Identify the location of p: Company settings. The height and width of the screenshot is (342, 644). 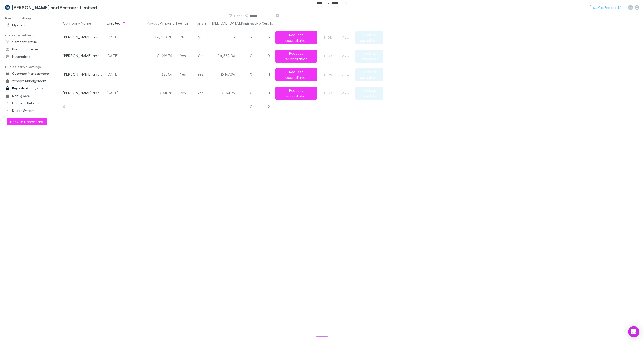
(31, 35).